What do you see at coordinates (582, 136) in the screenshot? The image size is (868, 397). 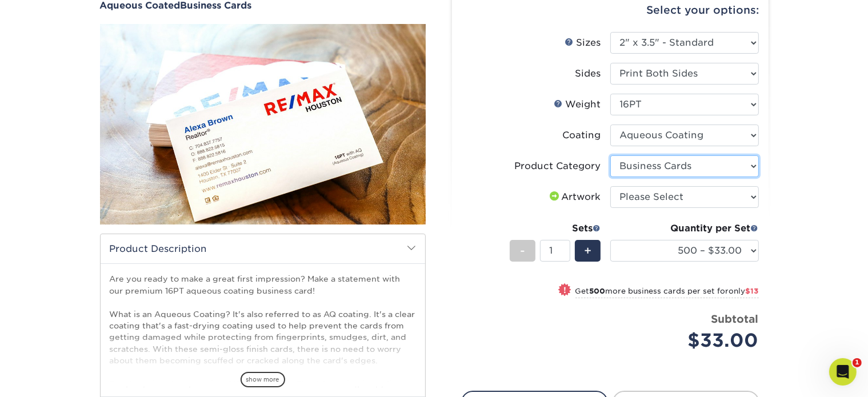 I see `div: Coating` at bounding box center [582, 136].